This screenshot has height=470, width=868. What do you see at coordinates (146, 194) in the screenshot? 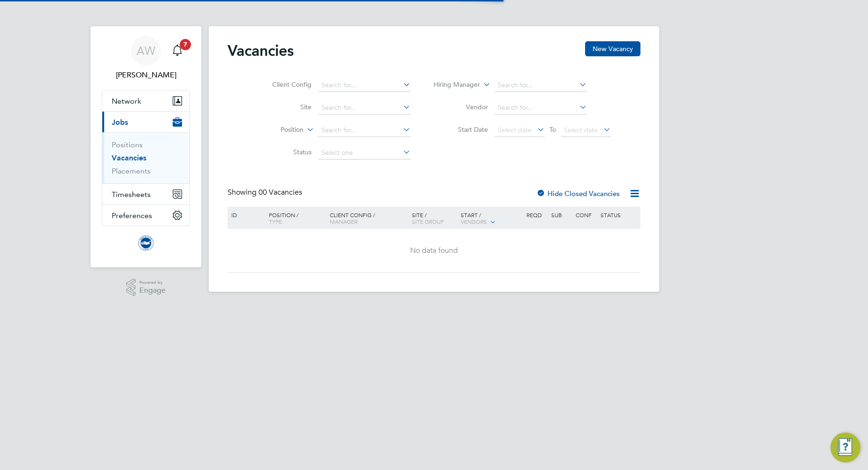
I see `button: Timesheets` at bounding box center [146, 194].